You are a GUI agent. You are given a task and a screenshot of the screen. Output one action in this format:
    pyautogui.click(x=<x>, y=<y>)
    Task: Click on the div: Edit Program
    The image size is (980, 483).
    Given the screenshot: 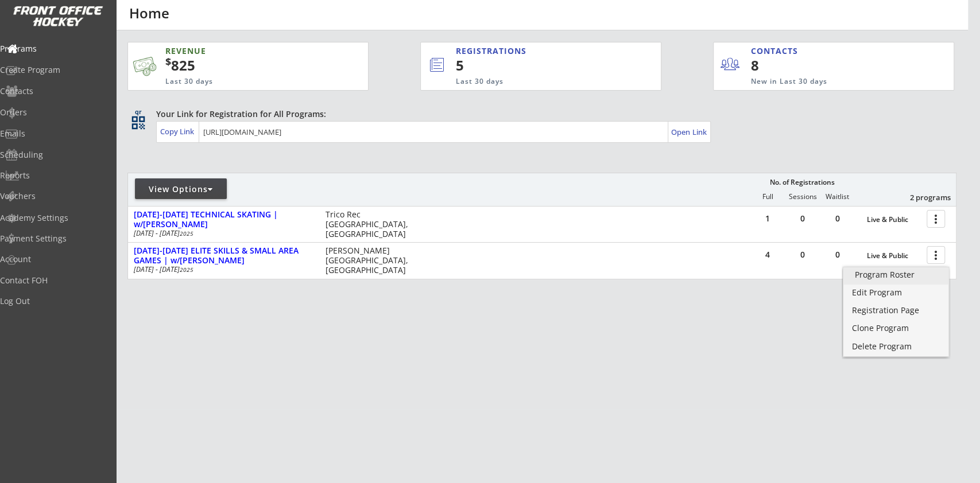 What is the action you would take?
    pyautogui.click(x=896, y=293)
    